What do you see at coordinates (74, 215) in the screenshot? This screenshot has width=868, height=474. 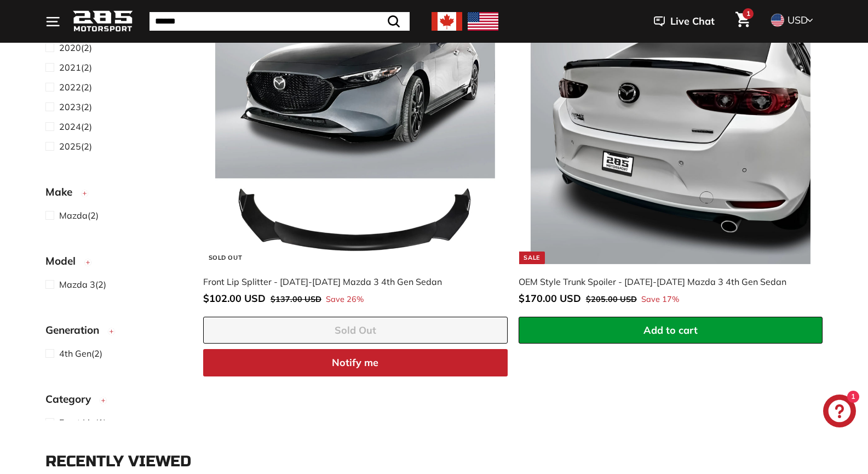 I see `span: Mazda` at bounding box center [74, 215].